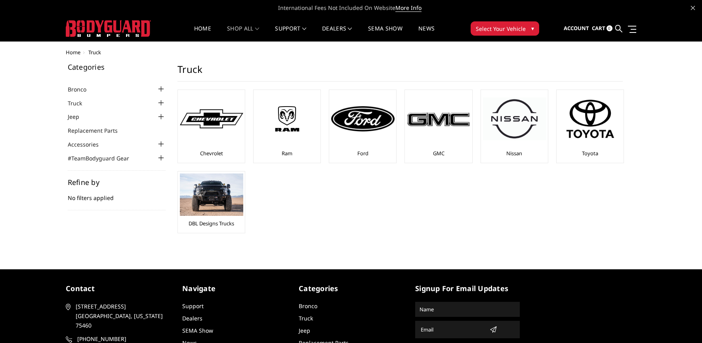 This screenshot has width=702, height=343. What do you see at coordinates (108, 29) in the screenshot?
I see `img: BODYGUARD BUMPERS` at bounding box center [108, 29].